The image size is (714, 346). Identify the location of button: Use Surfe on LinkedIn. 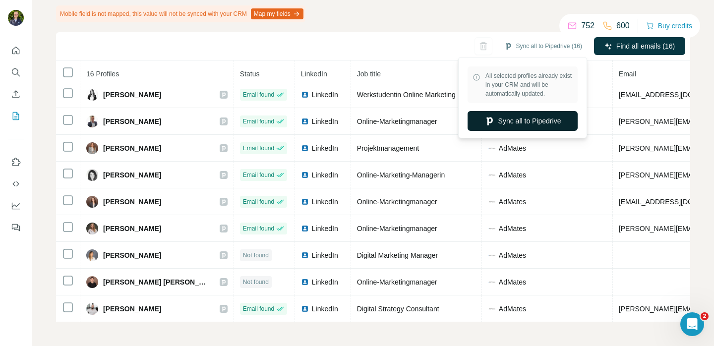
(16, 162).